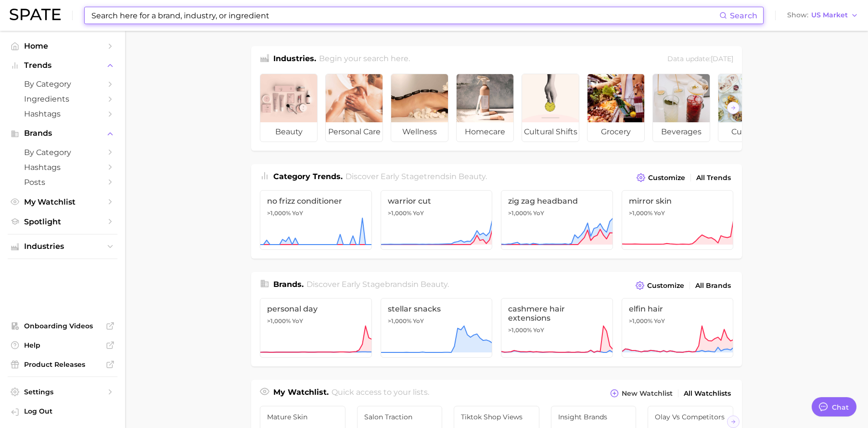  What do you see at coordinates (713, 286) in the screenshot?
I see `span: All Brands` at bounding box center [713, 286].